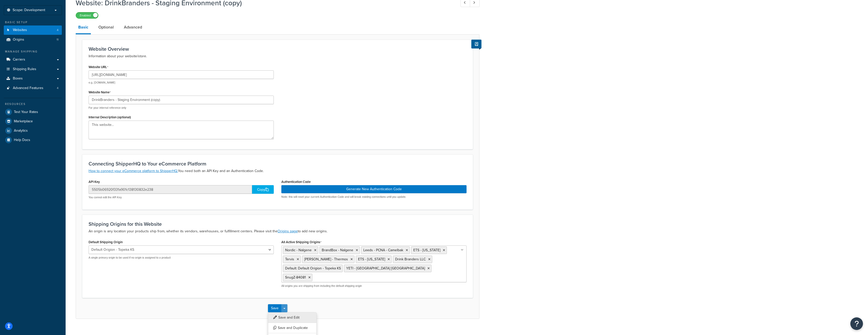 This screenshot has height=335, width=868. Describe the element at coordinates (33, 104) in the screenshot. I see `div: Resources` at that location.